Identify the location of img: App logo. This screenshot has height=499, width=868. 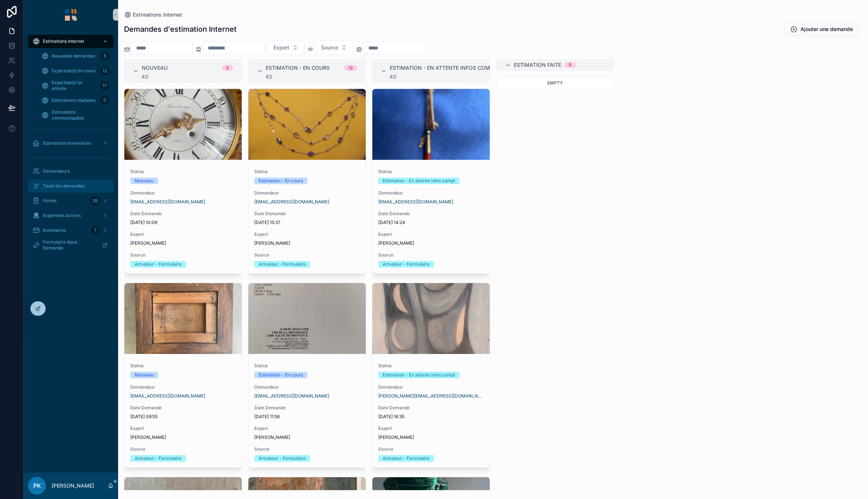
(71, 15).